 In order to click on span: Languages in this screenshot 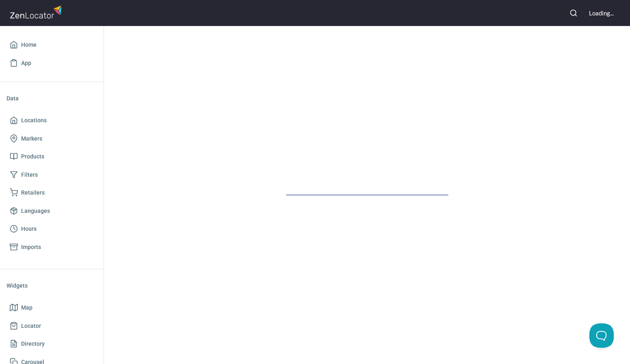, I will do `click(35, 211)`.